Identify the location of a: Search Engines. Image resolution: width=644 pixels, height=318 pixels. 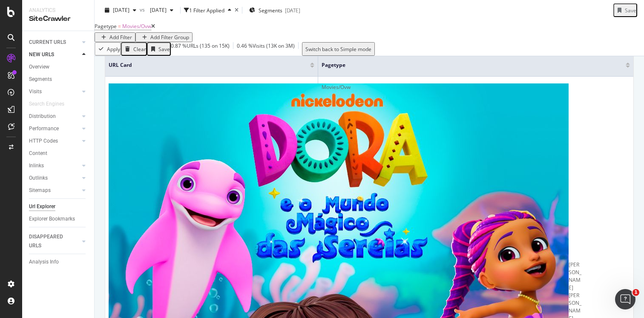
(51, 104).